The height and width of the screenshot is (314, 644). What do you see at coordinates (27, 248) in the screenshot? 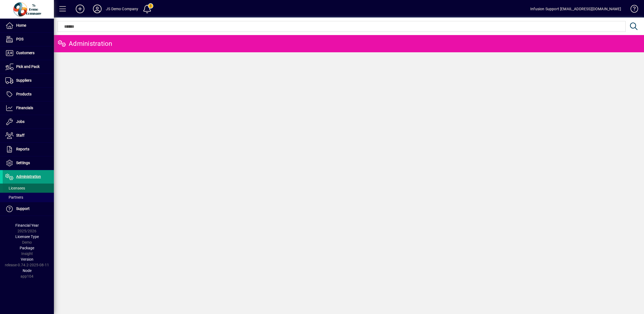
I see `span: Package` at bounding box center [27, 248].